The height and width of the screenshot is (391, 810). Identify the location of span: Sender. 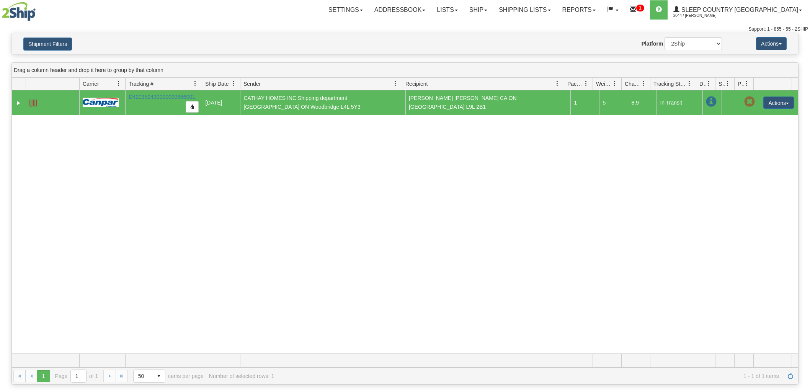
(252, 84).